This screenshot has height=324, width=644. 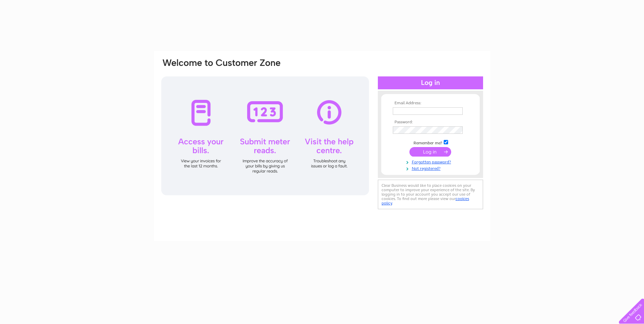 I want to click on a: Not registered?, so click(x=431, y=167).